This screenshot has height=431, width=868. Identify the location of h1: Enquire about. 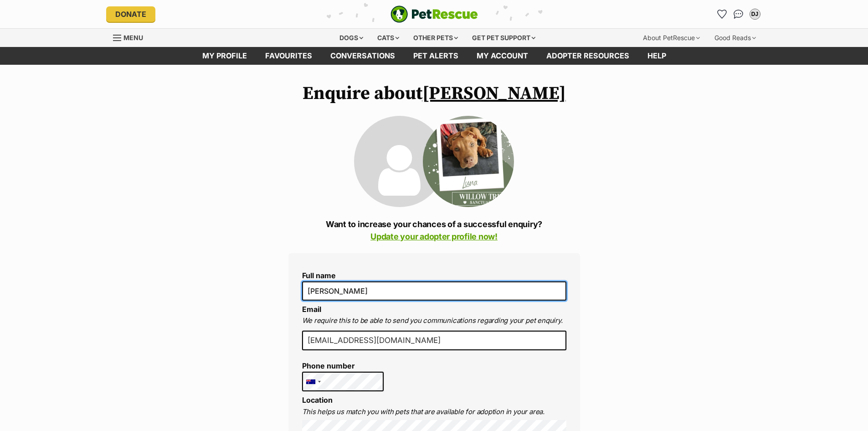
(434, 93).